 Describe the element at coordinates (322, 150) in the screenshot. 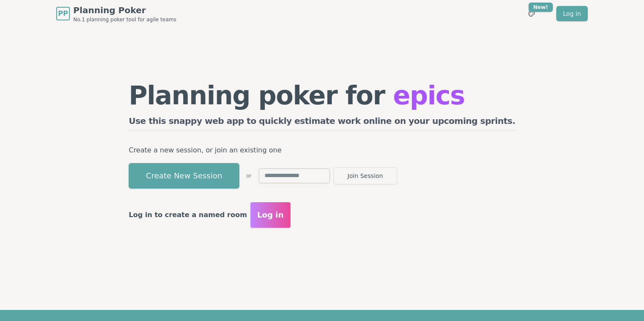

I see `p: Create a new session, or join an existing one` at that location.